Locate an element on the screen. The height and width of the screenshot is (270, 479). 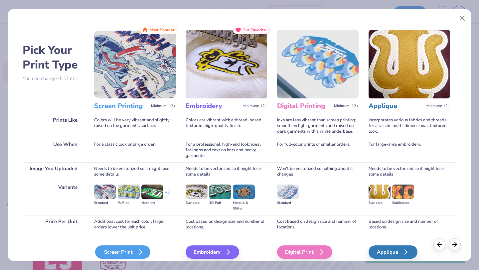
button: Close is located at coordinates (463, 18).